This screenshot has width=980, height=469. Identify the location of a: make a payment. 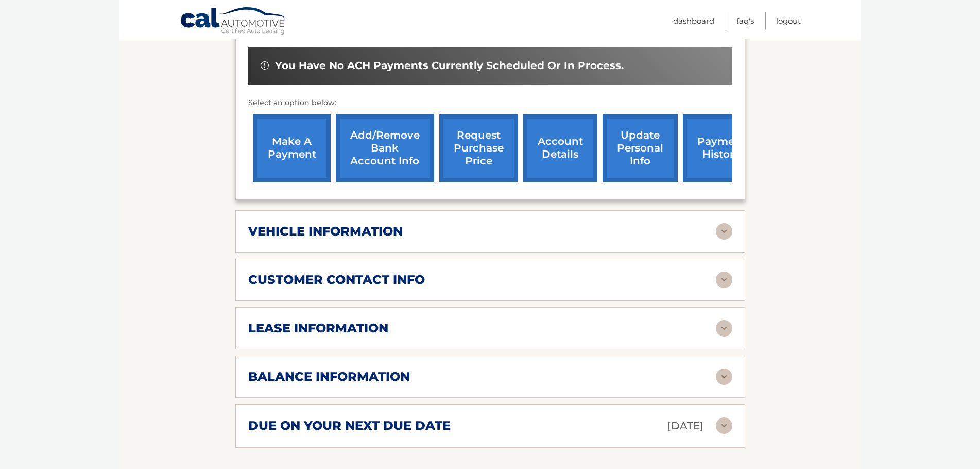
(292, 148).